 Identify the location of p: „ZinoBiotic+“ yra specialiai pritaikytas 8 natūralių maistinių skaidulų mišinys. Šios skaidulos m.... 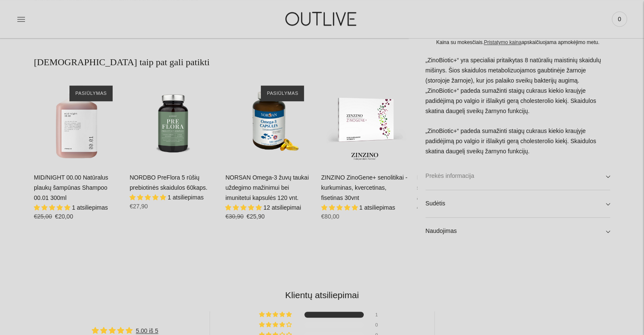
(518, 106).